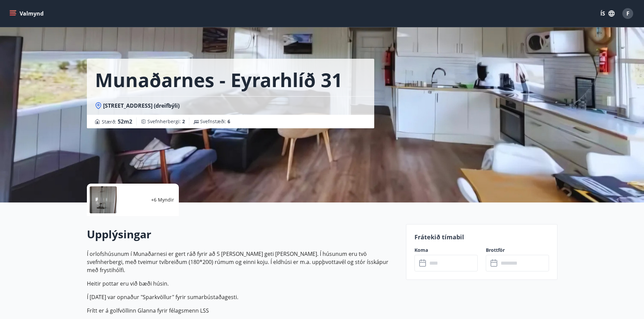  What do you see at coordinates (517, 250) in the screenshot?
I see `label: Brottför` at bounding box center [517, 250].